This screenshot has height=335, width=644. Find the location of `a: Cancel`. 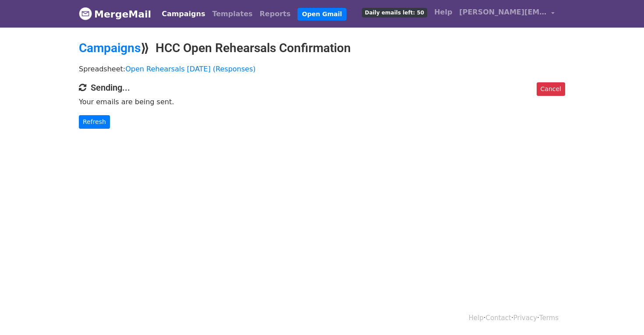

a: Cancel is located at coordinates (550, 89).